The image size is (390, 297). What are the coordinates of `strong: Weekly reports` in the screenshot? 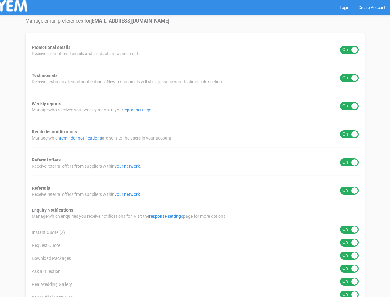 It's located at (46, 104).